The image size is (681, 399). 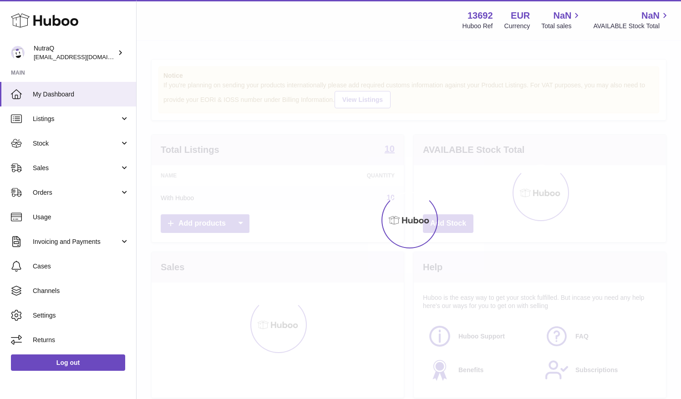 What do you see at coordinates (81, 94) in the screenshot?
I see `span: My Dashboard` at bounding box center [81, 94].